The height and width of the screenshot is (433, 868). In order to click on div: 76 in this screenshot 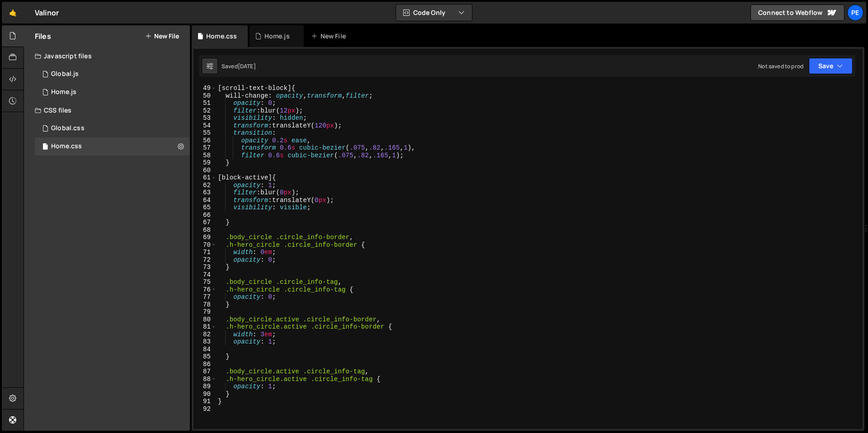, I will do `click(205, 290)`.